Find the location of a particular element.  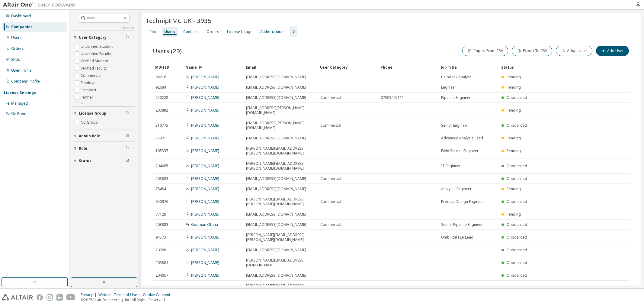

div: Orders is located at coordinates (213, 32).